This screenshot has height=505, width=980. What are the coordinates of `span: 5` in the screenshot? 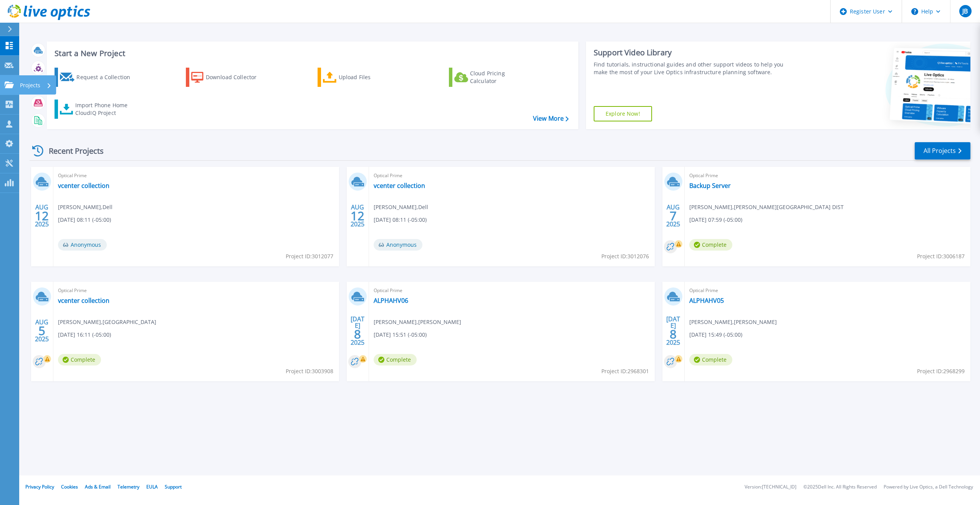 It's located at (42, 331).